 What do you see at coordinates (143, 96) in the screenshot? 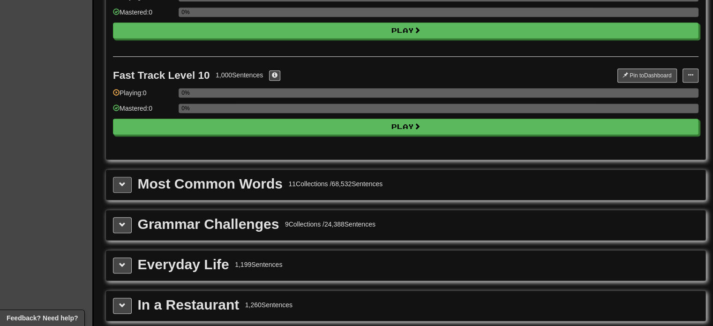
I see `div: Playing: 0` at bounding box center [143, 96].